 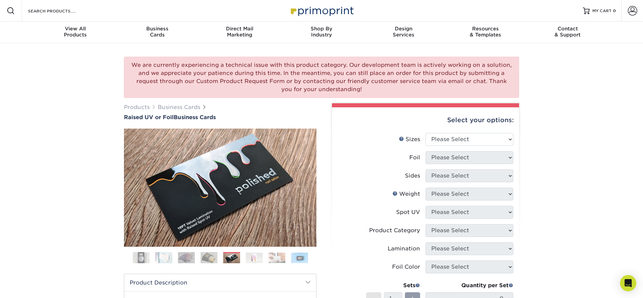 I want to click on h2: Product Description, so click(x=220, y=283).